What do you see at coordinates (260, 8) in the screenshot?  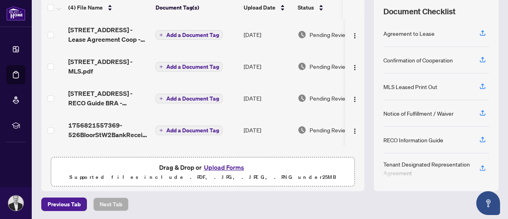 I see `span: Upload Date` at bounding box center [260, 8].